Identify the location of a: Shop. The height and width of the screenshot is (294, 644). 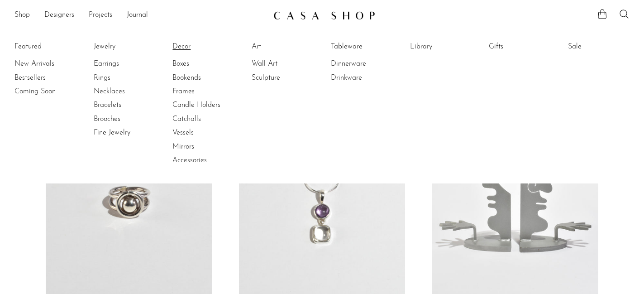
(22, 15).